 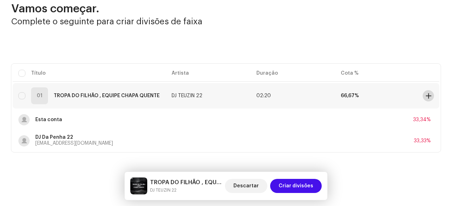 I want to click on img: 43b46ae1-6e12-4102-85e6-f227a0a5cd53, so click(x=139, y=186).